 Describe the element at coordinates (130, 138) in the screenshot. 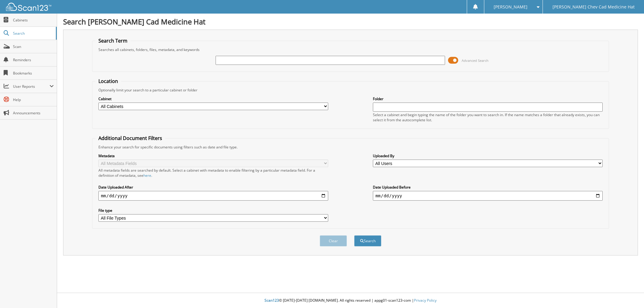

I see `legend: Additional Document Filters` at that location.